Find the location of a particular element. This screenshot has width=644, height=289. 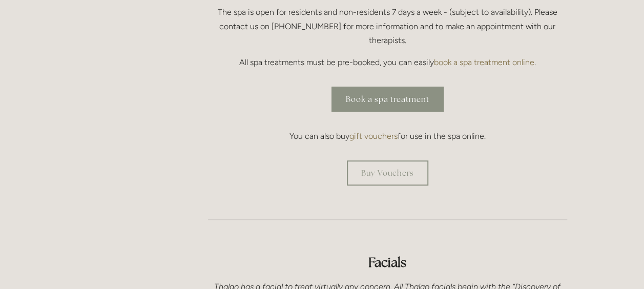

p: All spa treatments must be pre-booked, you can easily . is located at coordinates (388, 62).